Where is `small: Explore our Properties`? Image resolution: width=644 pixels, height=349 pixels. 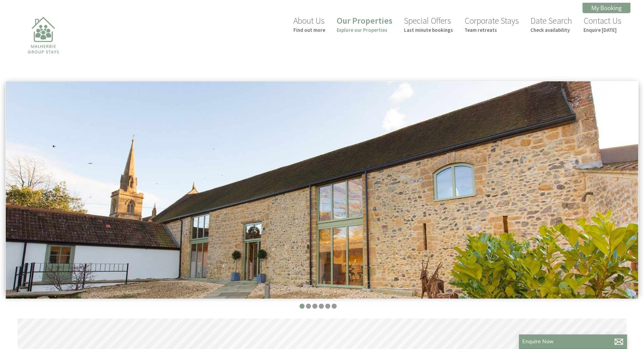
small: Explore our Properties is located at coordinates (364, 29).